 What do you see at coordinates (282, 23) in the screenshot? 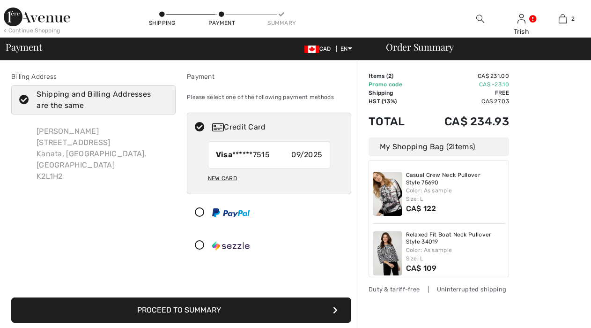
I see `div: Summary` at bounding box center [282, 23].